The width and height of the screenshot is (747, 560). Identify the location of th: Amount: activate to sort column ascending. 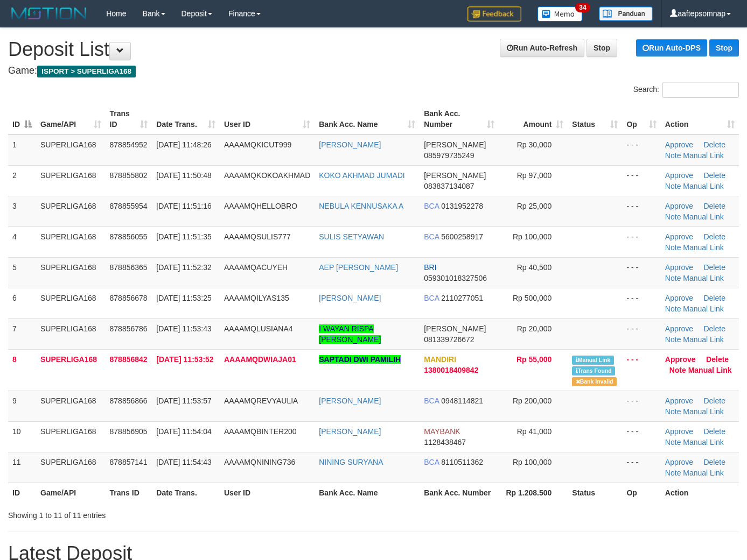
(533, 119).